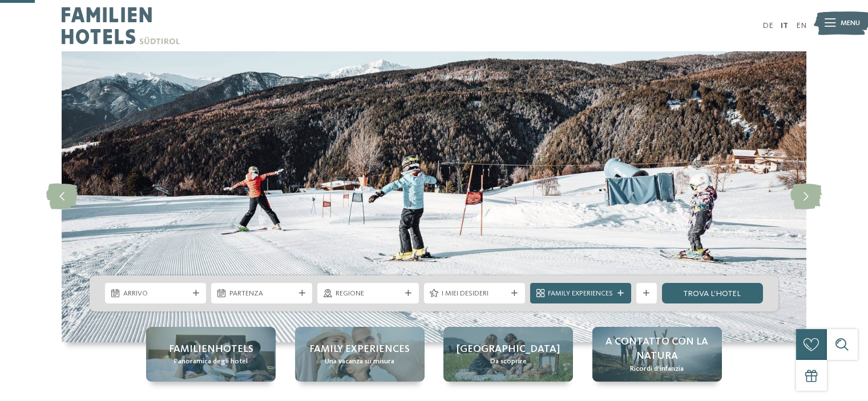 This screenshot has width=868, height=401. I want to click on span: Regione, so click(368, 293).